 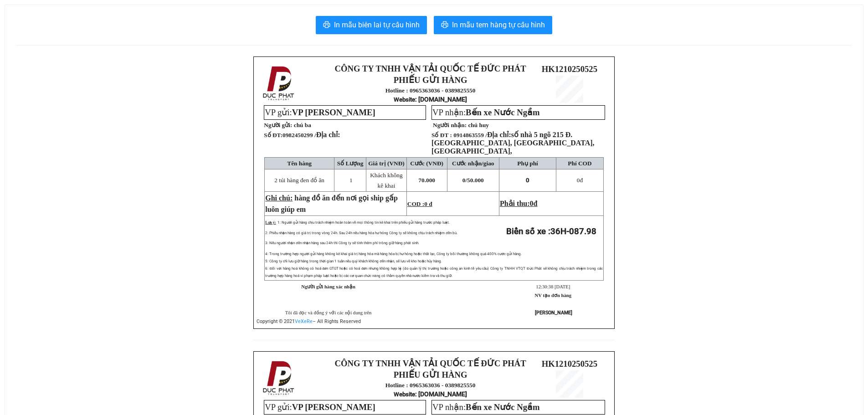 I want to click on span: 5: Công ty chỉ lưu giữ hàng trong thời gian 1 tuần nếu quý khách không đến nhận, sẽ lưu về kho ho..., so click(x=353, y=261).